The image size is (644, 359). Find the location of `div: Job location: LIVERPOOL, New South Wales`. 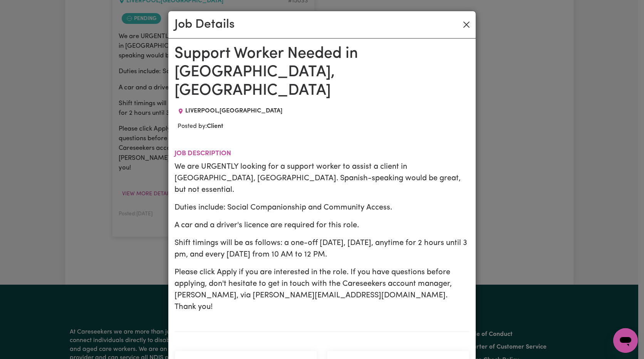

div: Job location: LIVERPOOL, New South Wales is located at coordinates (230, 111).